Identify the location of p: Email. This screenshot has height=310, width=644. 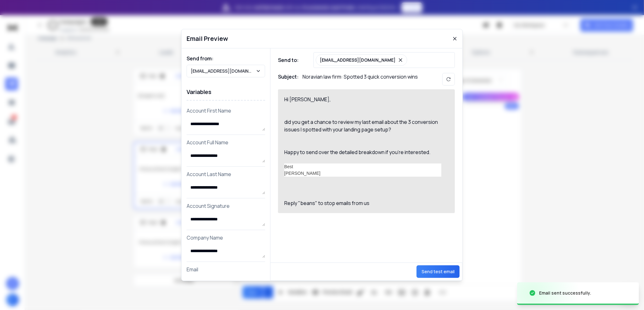
(226, 270).